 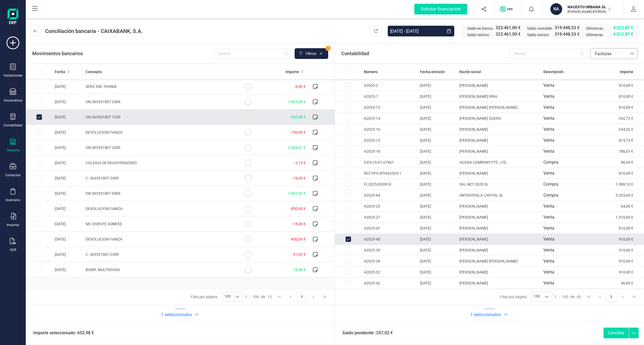 I want to click on div: Row Selected 4be99ceb-cfdb-4fac-9188-e2b895cbb319, so click(x=348, y=262).